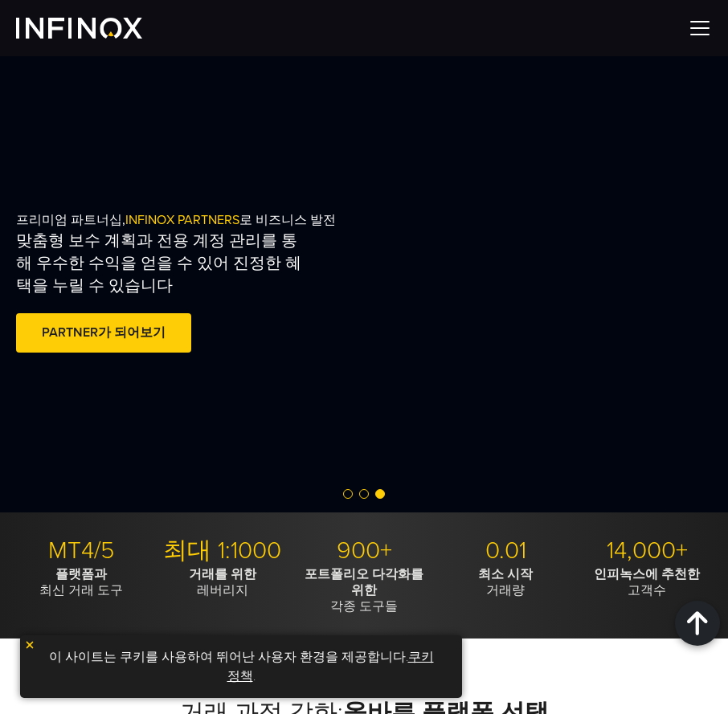 This screenshot has height=714, width=728. I want to click on p: 900+, so click(363, 551).